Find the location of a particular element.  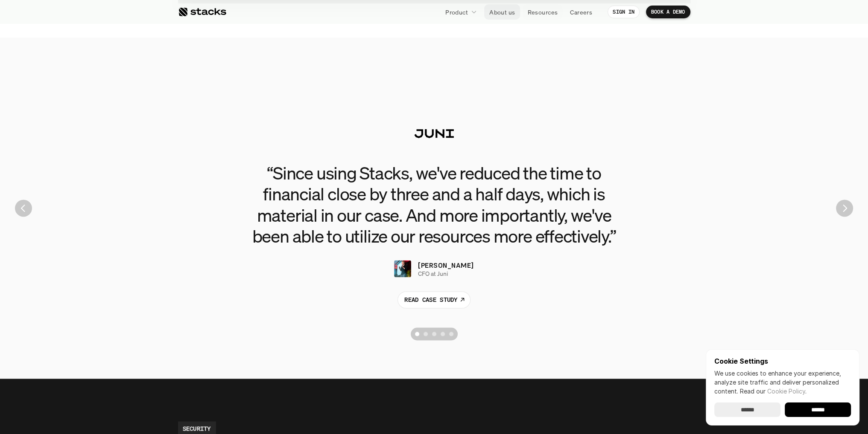

h2: SECURITY is located at coordinates (197, 428).